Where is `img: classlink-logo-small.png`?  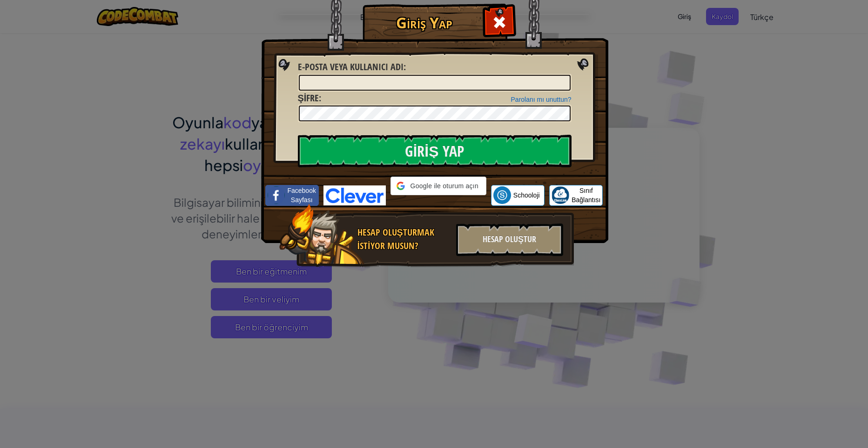 img: classlink-logo-small.png is located at coordinates (560, 196).